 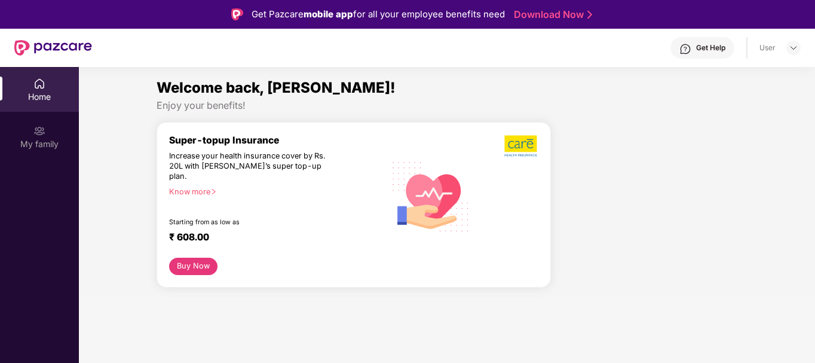 What do you see at coordinates (53, 48) in the screenshot?
I see `img: New Pazcare Logo` at bounding box center [53, 48].